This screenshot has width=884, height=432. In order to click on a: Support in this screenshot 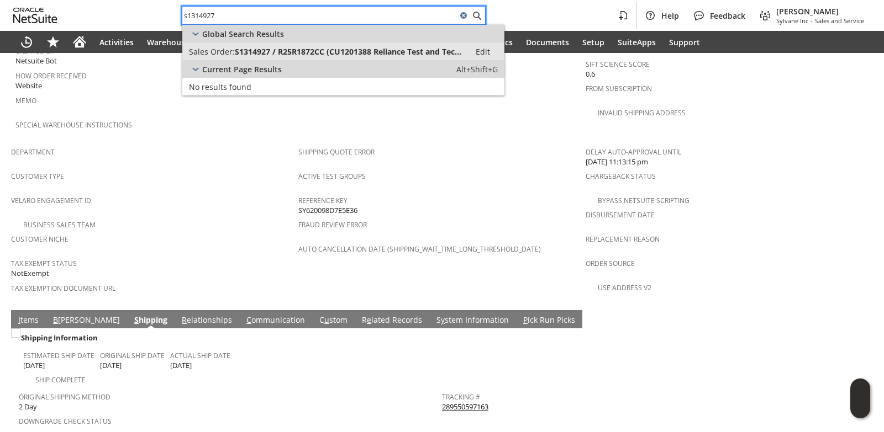, I will do `click(684, 42)`.